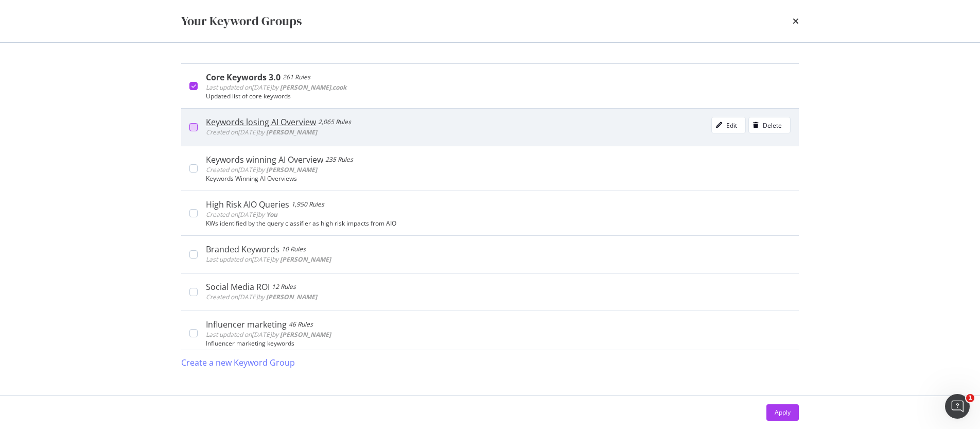  Describe the element at coordinates (238, 363) in the screenshot. I see `button: Create a new Keyword Group` at that location.